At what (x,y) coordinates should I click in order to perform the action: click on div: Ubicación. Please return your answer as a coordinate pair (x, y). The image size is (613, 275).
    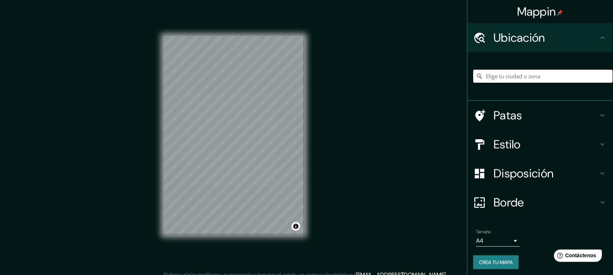
    Looking at the image, I should click on (540, 38).